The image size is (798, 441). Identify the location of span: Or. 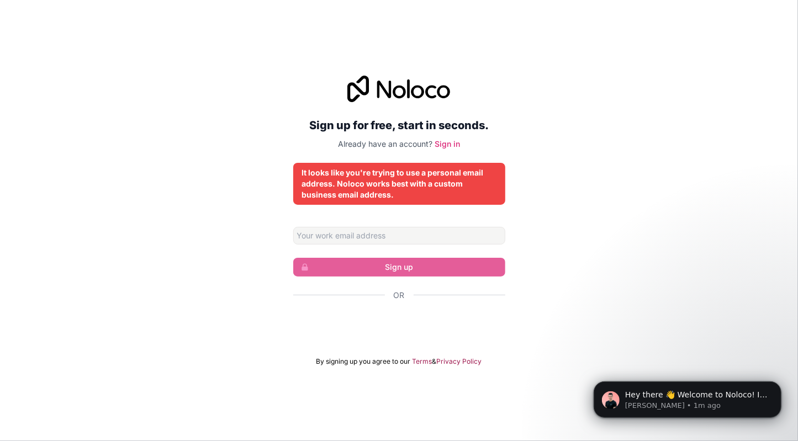
(399, 295).